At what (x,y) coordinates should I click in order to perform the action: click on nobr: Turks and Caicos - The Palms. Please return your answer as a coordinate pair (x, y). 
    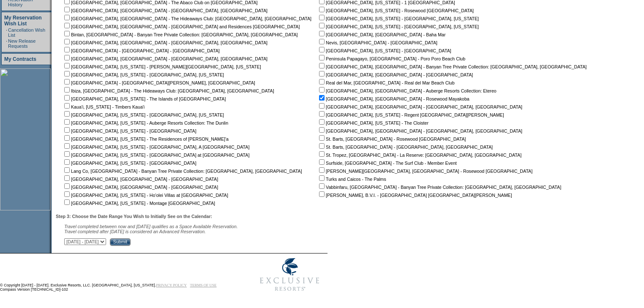
    Looking at the image, I should click on (351, 179).